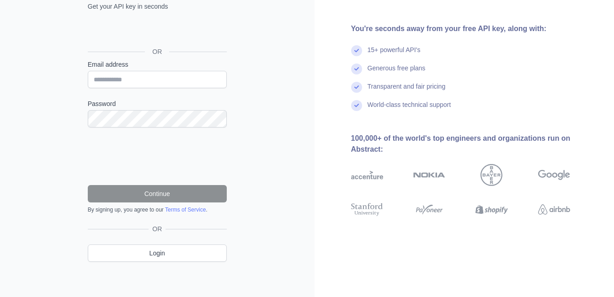 This screenshot has height=297, width=614. Describe the element at coordinates (157, 6) in the screenshot. I see `p: Get your API key in seconds` at that location.